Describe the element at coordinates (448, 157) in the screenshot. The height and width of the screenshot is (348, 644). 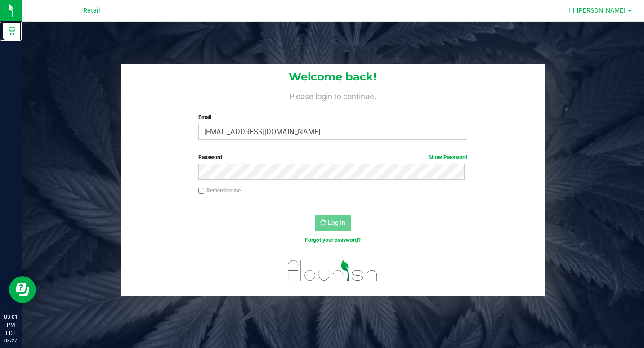
I see `a: Show Password` at that location.